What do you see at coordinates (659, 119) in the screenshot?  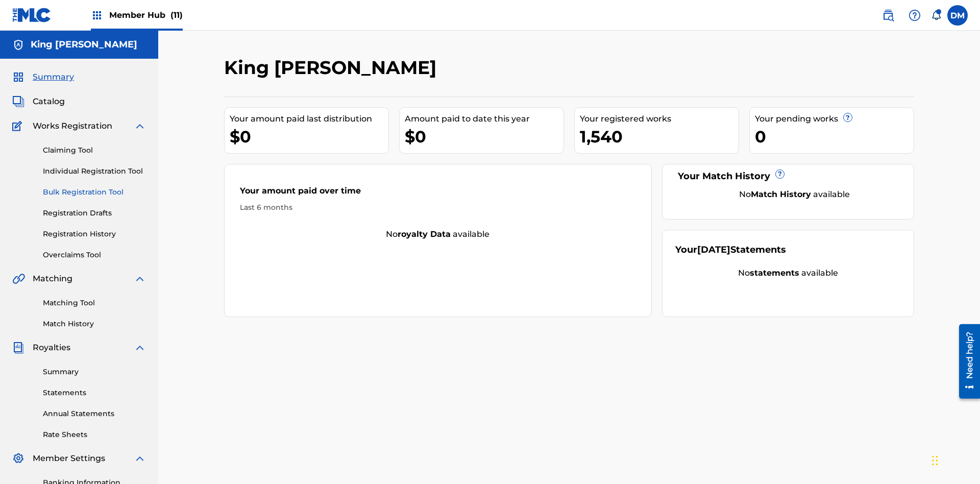 I see `div: Your registered works` at bounding box center [659, 119].